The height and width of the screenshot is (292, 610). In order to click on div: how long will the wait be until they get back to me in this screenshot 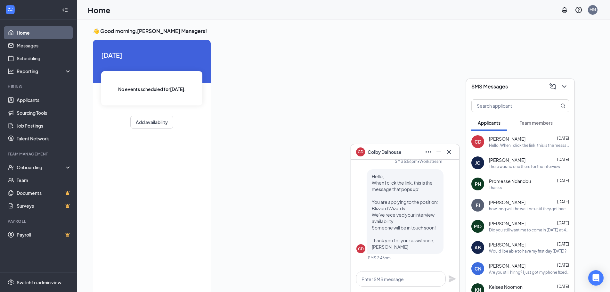, I will do `click(529, 209)`.